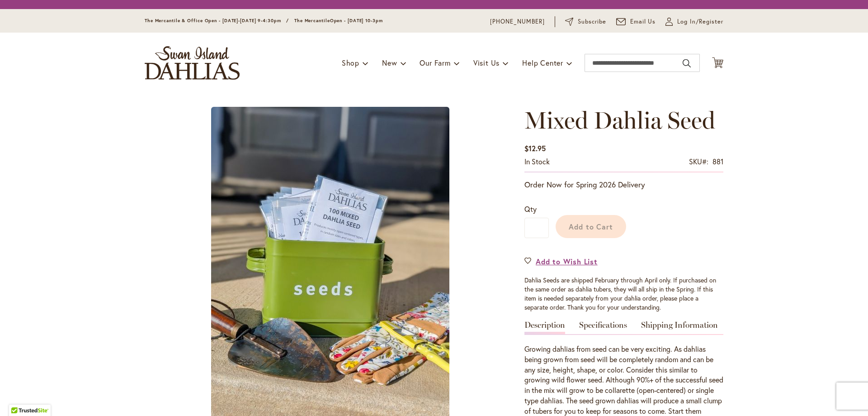 The image size is (868, 416). What do you see at coordinates (620, 120) in the screenshot?
I see `span: Mixed Dahlia Seed` at bounding box center [620, 120].